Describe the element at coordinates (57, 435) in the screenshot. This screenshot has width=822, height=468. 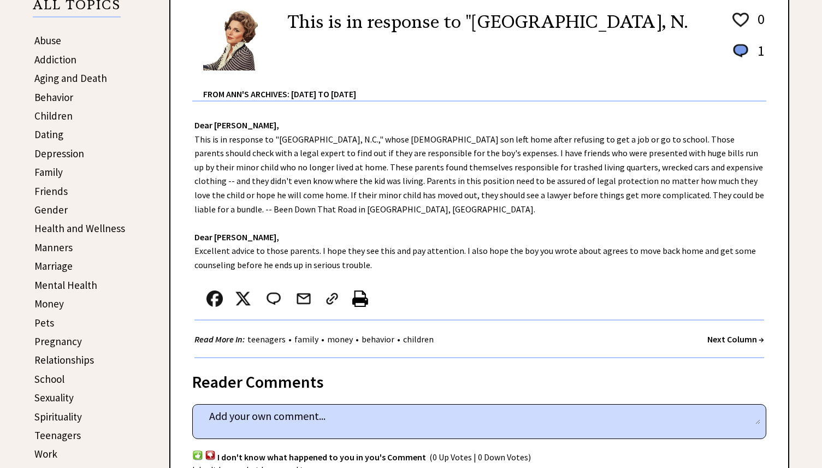
I see `a: Teenagers` at that location.